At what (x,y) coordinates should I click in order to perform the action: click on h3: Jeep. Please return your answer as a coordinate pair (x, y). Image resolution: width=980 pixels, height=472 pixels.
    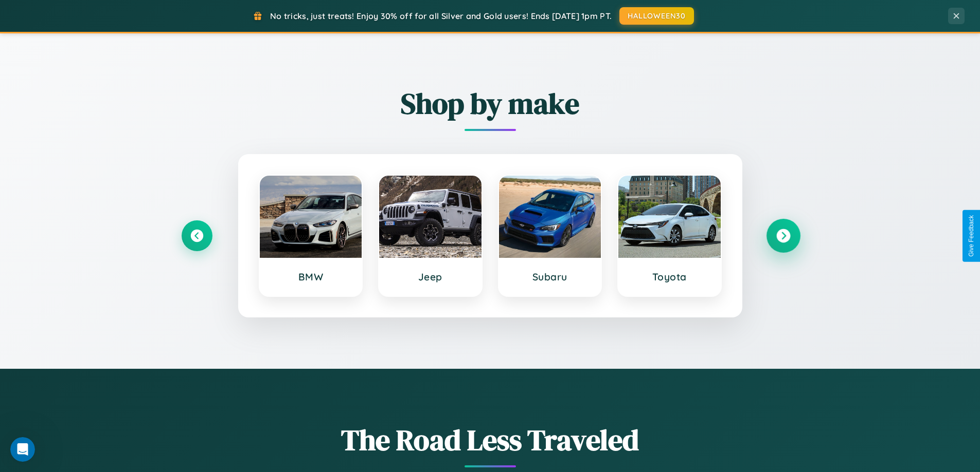
    Looking at the image, I should click on (430, 277).